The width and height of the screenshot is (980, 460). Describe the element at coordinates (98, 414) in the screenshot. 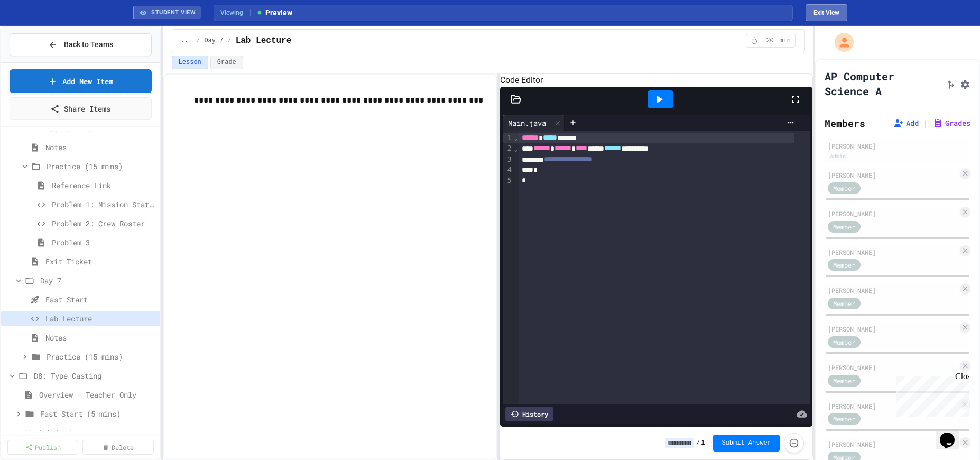

I see `span: Fast Start (5 mins)` at that location.